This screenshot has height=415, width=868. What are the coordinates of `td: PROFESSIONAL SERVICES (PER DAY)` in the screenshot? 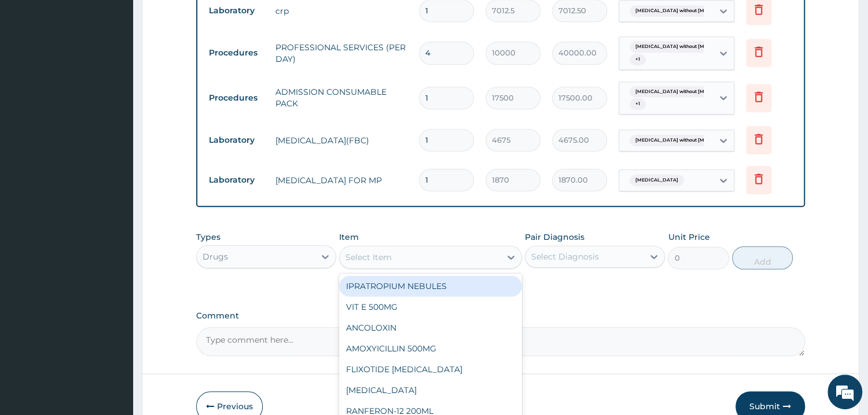 It's located at (341, 53).